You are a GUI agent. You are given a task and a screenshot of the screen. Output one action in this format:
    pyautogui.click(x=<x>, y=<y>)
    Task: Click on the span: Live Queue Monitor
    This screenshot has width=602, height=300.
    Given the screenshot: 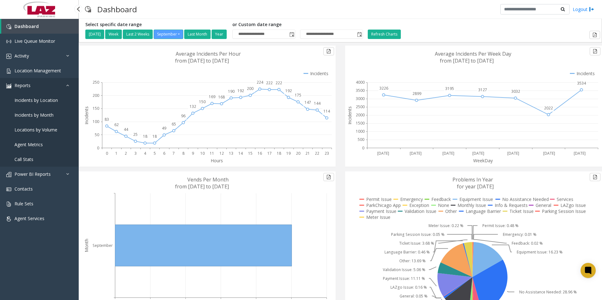 What is the action you would take?
    pyautogui.click(x=35, y=41)
    